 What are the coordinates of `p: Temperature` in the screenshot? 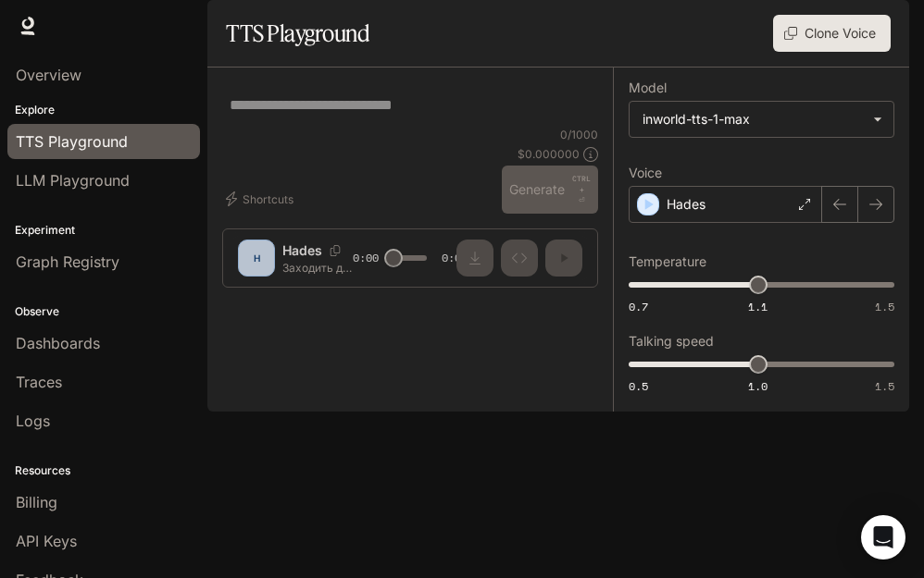 It's located at (667, 261).